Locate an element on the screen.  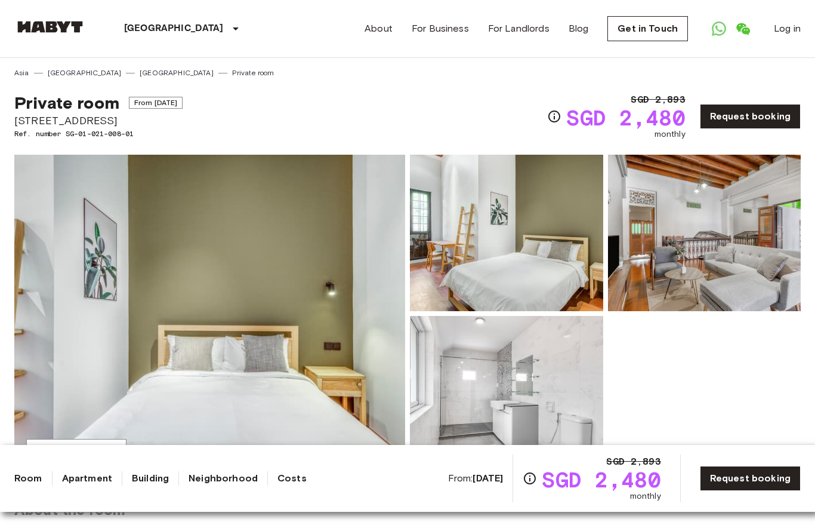
a: Room is located at coordinates (28, 478).